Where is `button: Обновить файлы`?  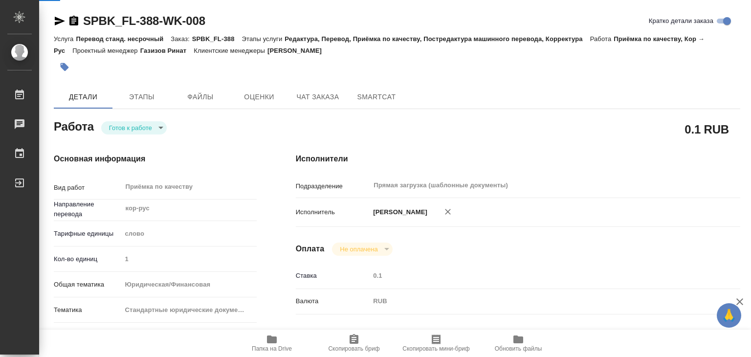
button: Обновить файлы is located at coordinates (519, 343).